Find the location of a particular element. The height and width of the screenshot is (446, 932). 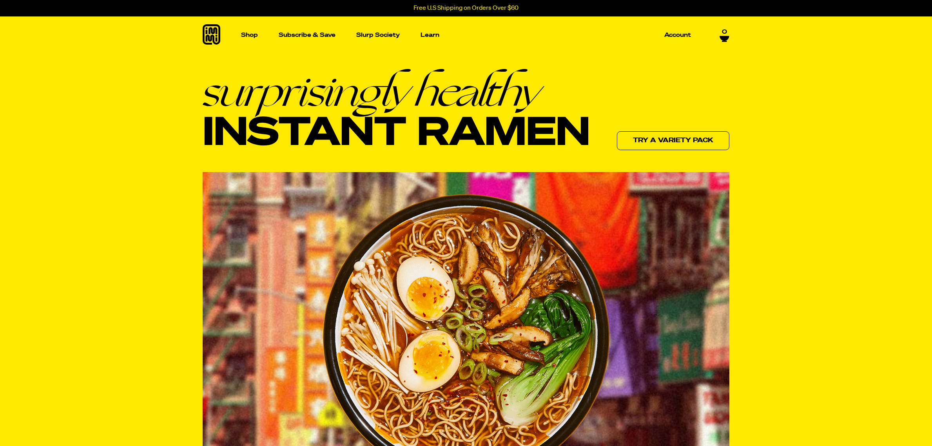

p: Slurp Society is located at coordinates (378, 35).